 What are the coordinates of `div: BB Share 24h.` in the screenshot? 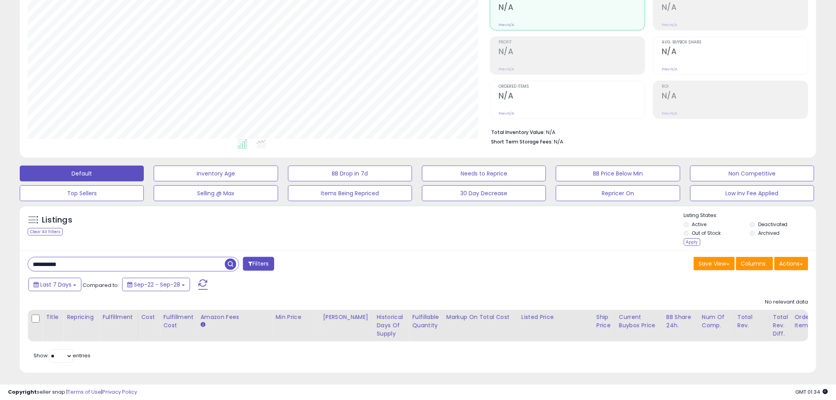 It's located at (681, 321).